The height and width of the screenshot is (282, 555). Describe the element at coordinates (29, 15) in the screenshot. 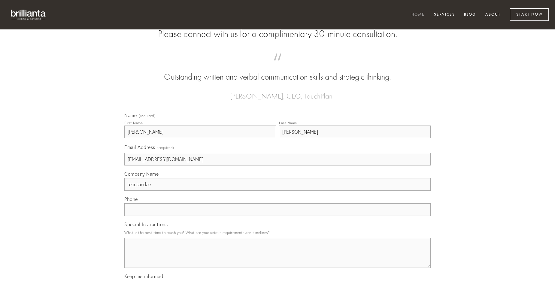

I see `img: brillianta - research, strategy, marketing` at that location.